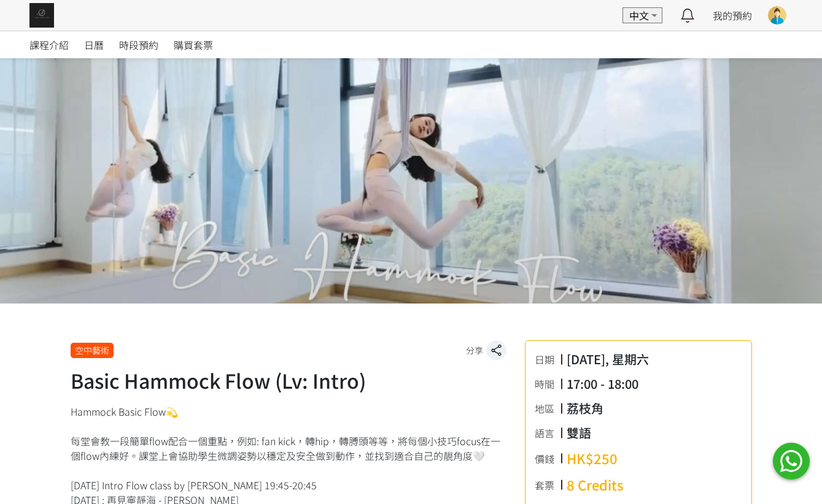 This screenshot has height=504, width=822. Describe the element at coordinates (579, 433) in the screenshot. I see `div: 雙語` at that location.